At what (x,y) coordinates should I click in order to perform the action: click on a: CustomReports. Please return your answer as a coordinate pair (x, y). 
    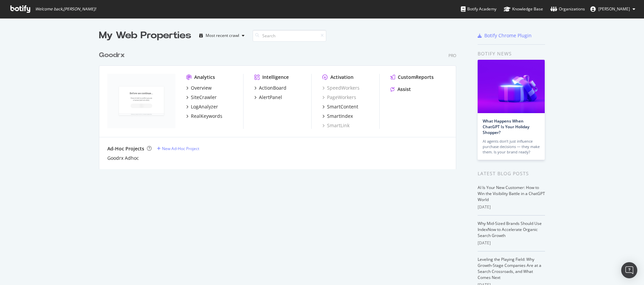
    Looking at the image, I should click on (412, 78).